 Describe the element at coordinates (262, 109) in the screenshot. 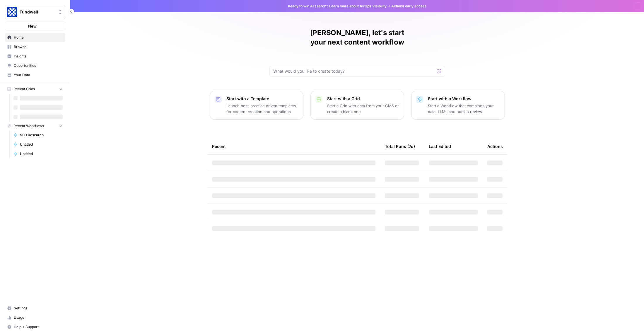

I see `p: Launch best-practice driven templates for content creation and operations` at that location.